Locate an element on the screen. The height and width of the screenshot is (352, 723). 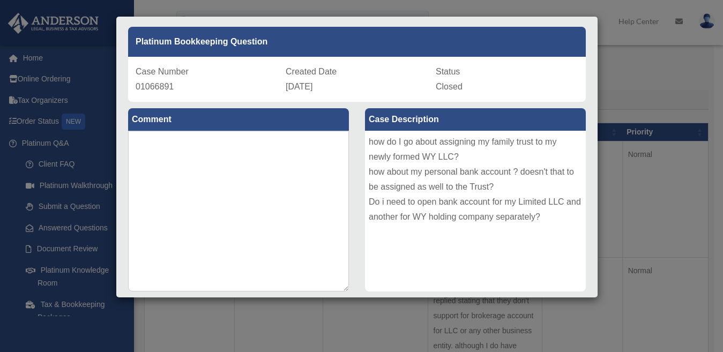
span: Created Date is located at coordinates (311, 71).